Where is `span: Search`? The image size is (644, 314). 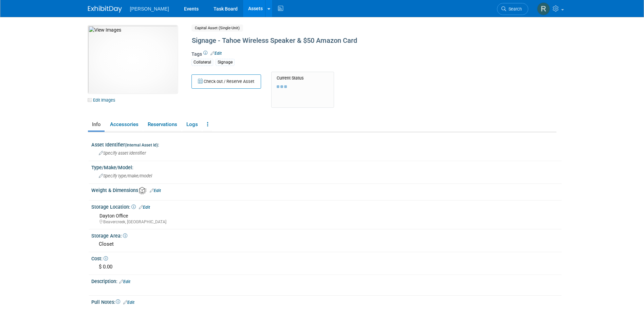
span: Search is located at coordinates (514, 9).